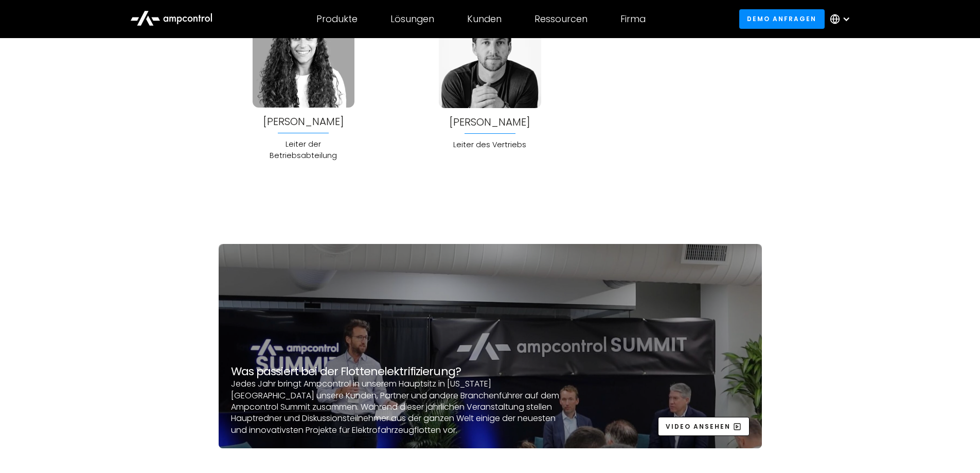 The width and height of the screenshot is (980, 473). What do you see at coordinates (490, 346) in the screenshot?
I see `a: open lightbox` at bounding box center [490, 346].